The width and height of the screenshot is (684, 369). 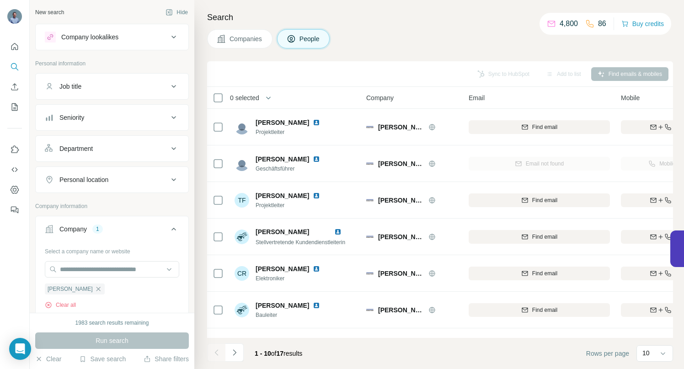 What do you see at coordinates (20, 349) in the screenshot?
I see `div: Open Intercom Messenger` at bounding box center [20, 349].